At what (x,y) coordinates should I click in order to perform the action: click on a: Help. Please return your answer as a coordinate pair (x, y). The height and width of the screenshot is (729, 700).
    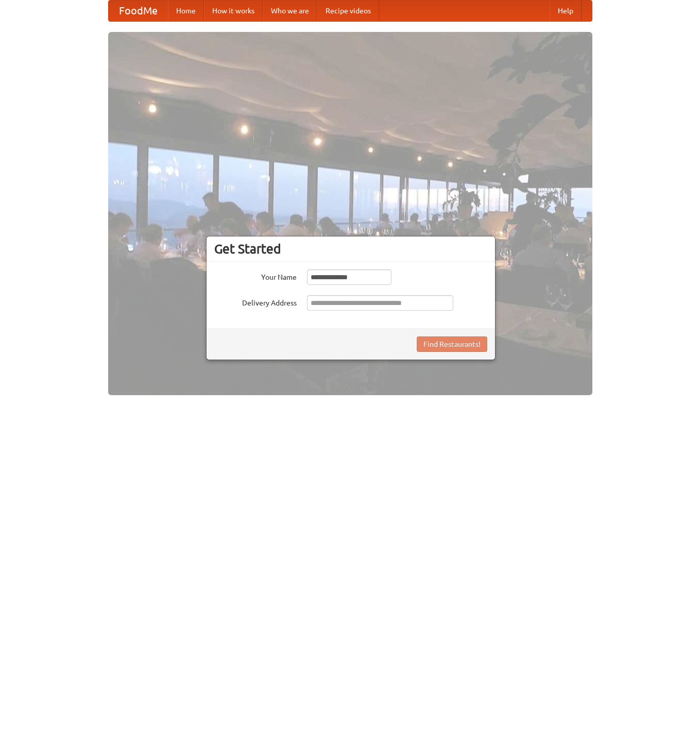
    Looking at the image, I should click on (566, 11).